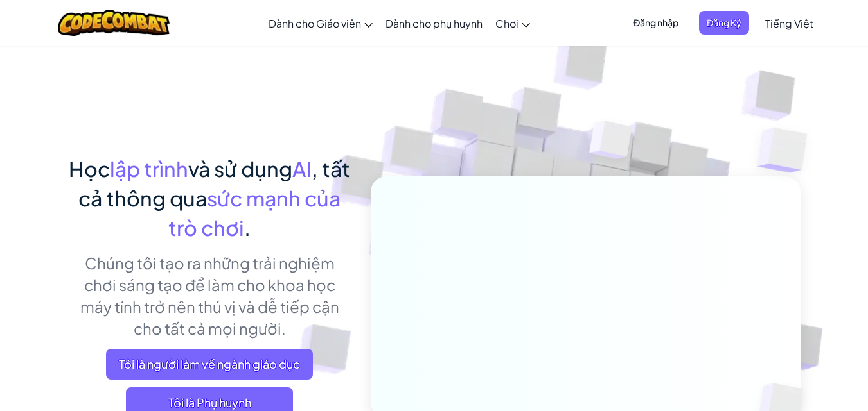 The height and width of the screenshot is (411, 868). Describe the element at coordinates (507, 23) in the screenshot. I see `span: Chơi` at that location.